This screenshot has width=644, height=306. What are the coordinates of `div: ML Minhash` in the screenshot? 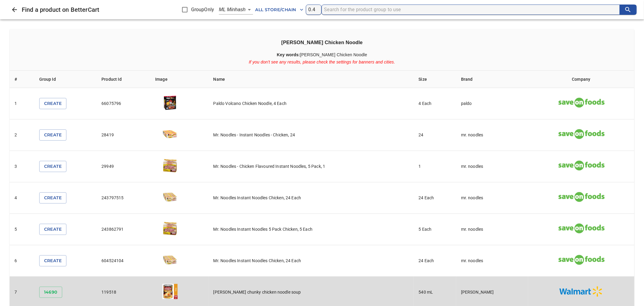 It's located at (236, 9).